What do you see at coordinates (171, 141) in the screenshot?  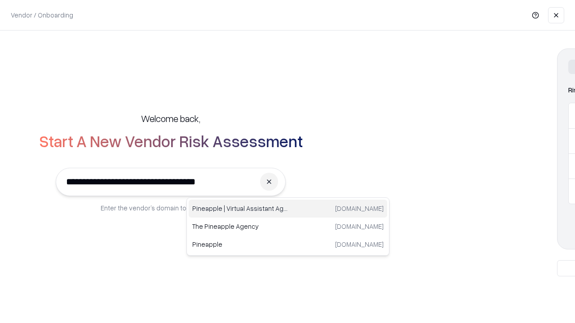 I see `h2: Start A New Vendor Risk Assessment` at bounding box center [171, 141].